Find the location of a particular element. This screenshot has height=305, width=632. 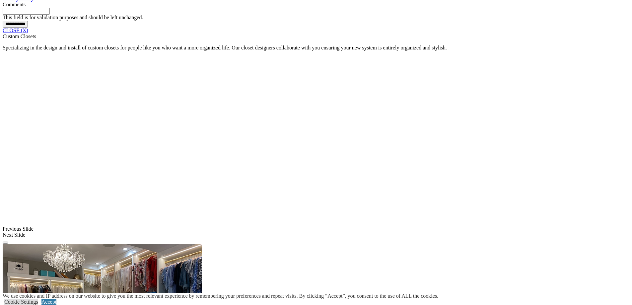

a: Accept is located at coordinates (49, 302).